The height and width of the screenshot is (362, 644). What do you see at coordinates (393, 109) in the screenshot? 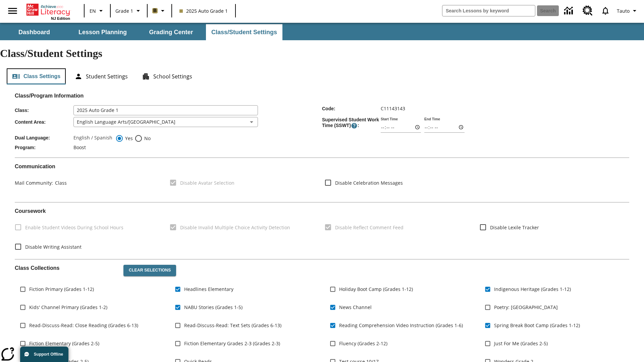
I see `span: C11143143` at bounding box center [393, 109].